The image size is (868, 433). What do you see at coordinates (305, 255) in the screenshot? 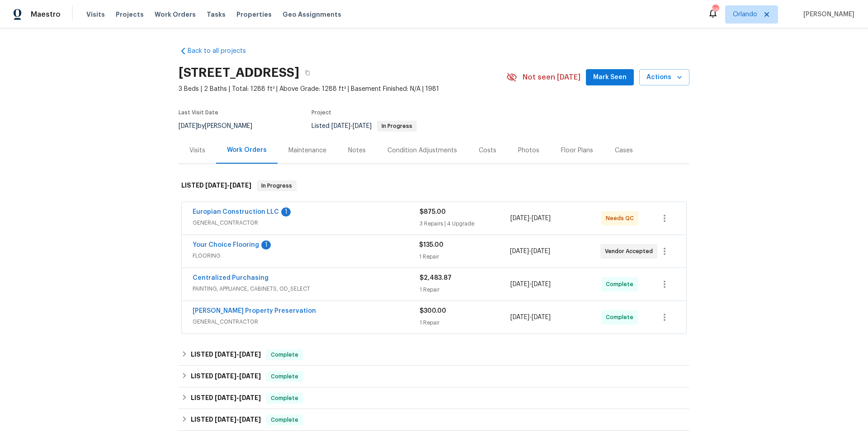
I see `span: FLOORING` at bounding box center [305, 255].